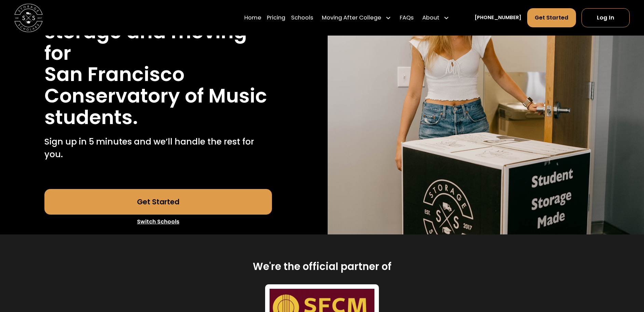  Describe the element at coordinates (605, 18) in the screenshot. I see `a: Log In` at that location.